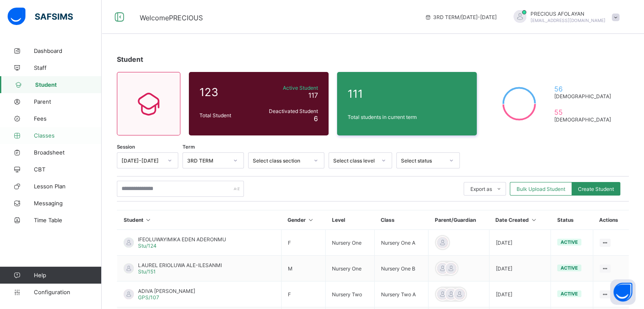 This screenshot has width=644, height=309. What do you see at coordinates (303, 220) in the screenshot?
I see `th: Gender` at bounding box center [303, 220].